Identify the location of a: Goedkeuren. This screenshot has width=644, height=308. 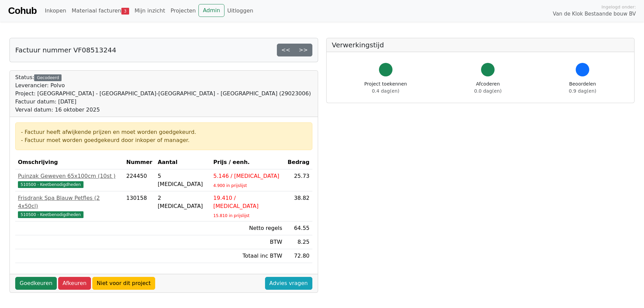
(36, 283).